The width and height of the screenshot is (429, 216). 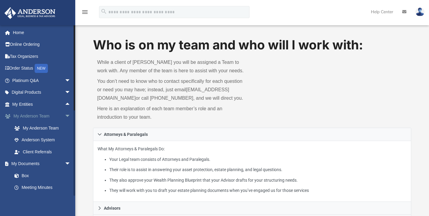 What do you see at coordinates (104, 11) in the screenshot?
I see `i: search` at bounding box center [104, 11].